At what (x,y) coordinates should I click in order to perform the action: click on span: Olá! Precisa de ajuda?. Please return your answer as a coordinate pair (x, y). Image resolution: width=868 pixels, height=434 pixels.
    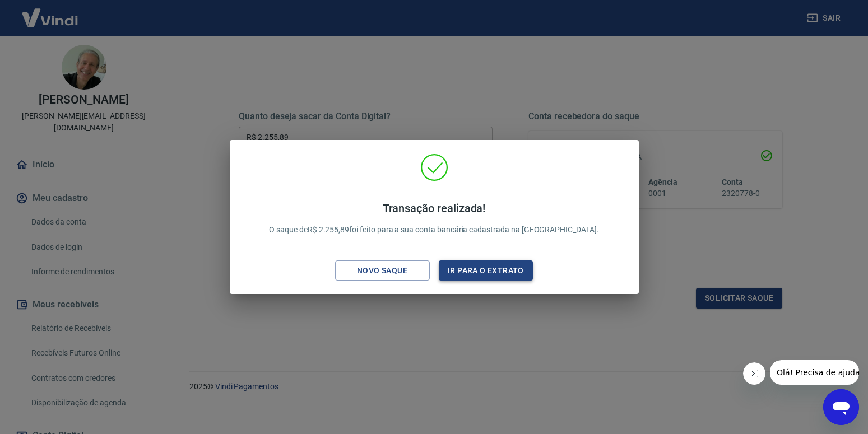
    Looking at the image, I should click on (50, 12).